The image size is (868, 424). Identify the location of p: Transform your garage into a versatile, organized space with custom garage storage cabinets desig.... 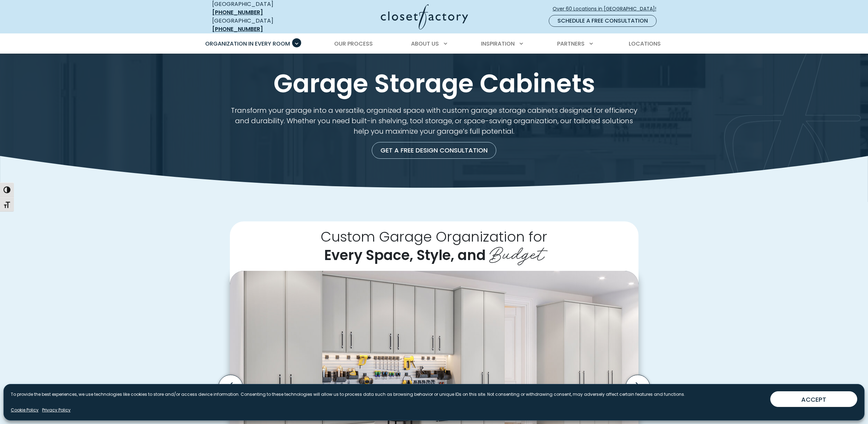
(434, 121).